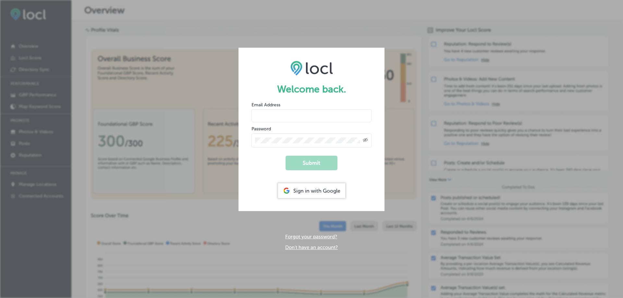  What do you see at coordinates (311, 237) in the screenshot?
I see `a: Forgot your password?` at bounding box center [311, 237].